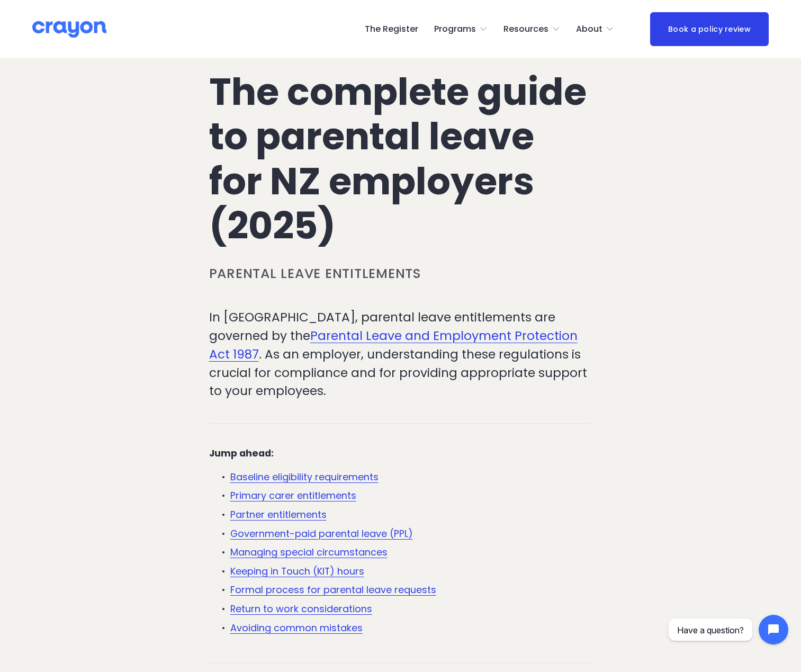 The width and height of the screenshot is (801, 672). I want to click on a: Return to work considerations, so click(301, 608).